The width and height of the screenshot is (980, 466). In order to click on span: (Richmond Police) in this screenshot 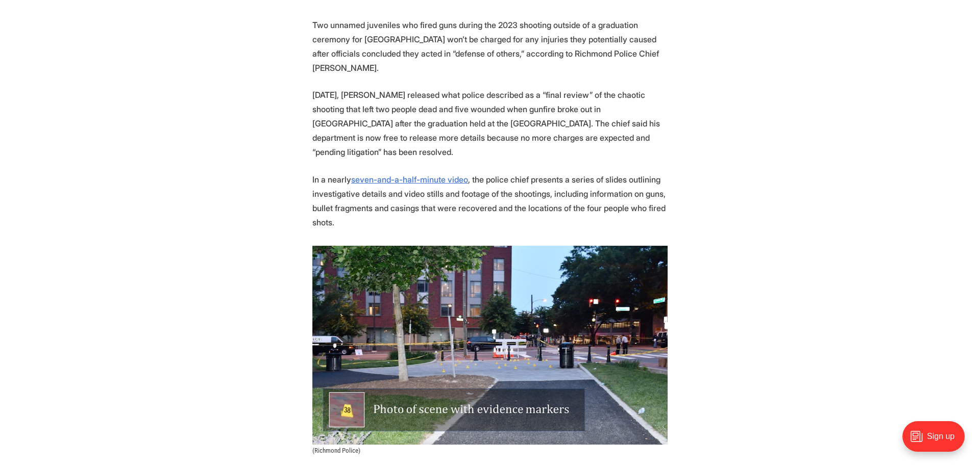, I will do `click(337, 450)`.